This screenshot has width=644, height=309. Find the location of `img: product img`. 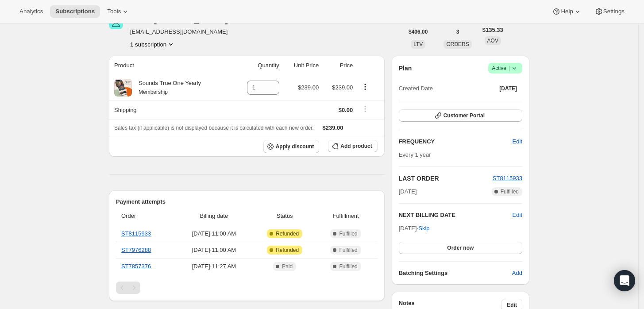

img: product img is located at coordinates (123, 88).